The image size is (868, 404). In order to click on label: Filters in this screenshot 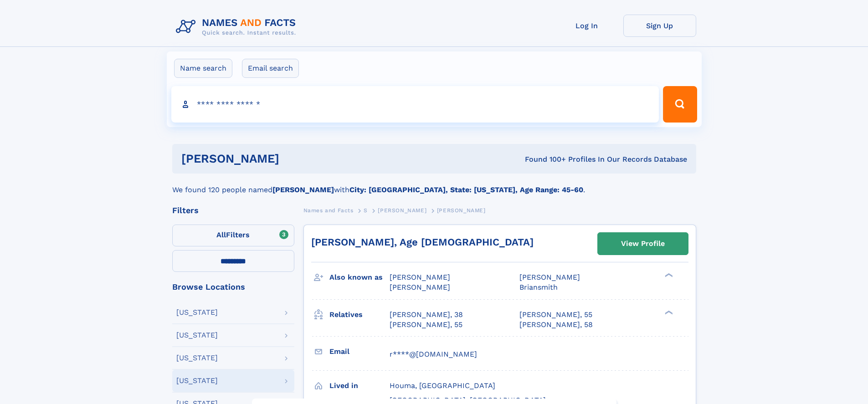, I will do `click(233, 236)`.